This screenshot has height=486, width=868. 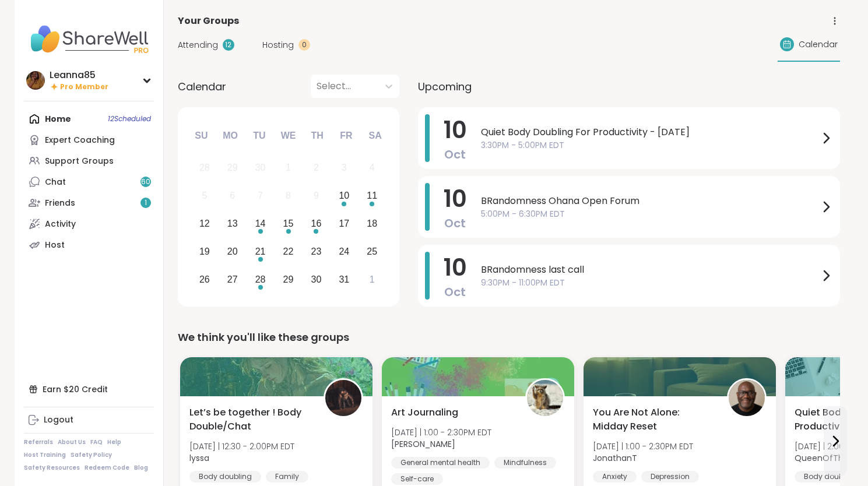 What do you see at coordinates (344, 279) in the screenshot?
I see `div: 31` at bounding box center [344, 279].